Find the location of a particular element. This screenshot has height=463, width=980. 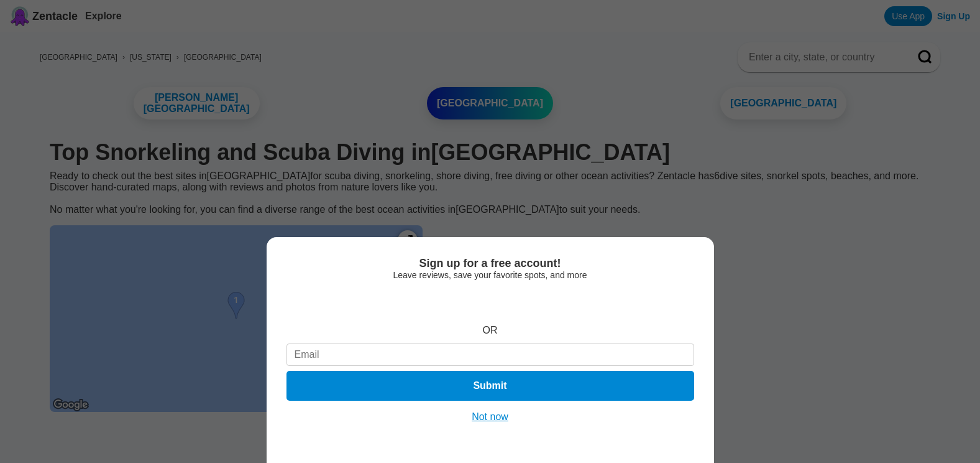

div: Leave reviews, save your favorite spots, and more is located at coordinates (490, 275).